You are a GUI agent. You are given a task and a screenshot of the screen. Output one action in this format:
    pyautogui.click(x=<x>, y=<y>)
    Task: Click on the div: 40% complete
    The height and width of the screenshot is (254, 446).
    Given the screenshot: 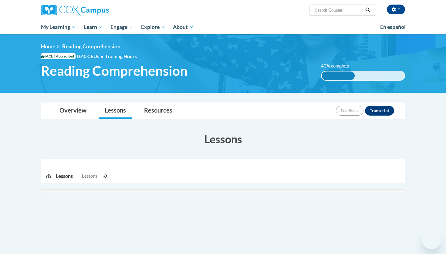 What is the action you would take?
    pyautogui.click(x=338, y=76)
    